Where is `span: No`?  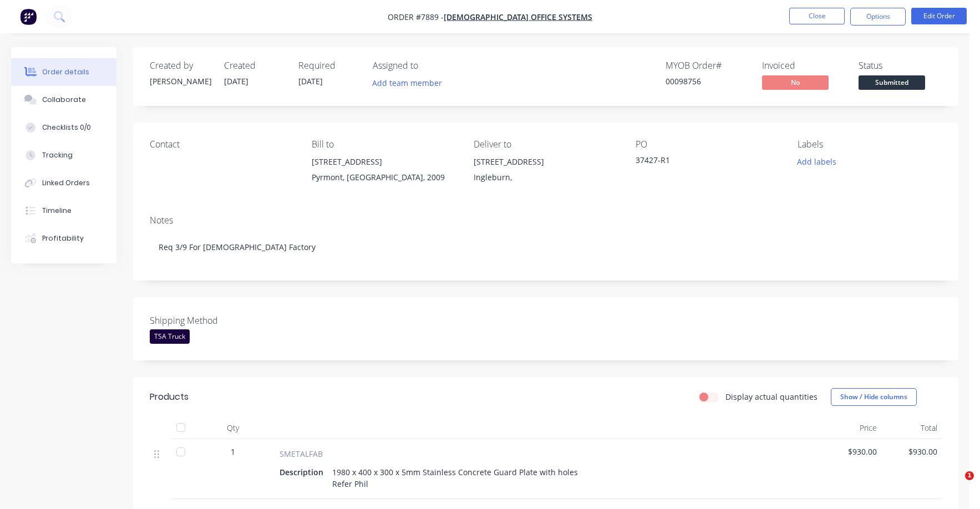 span: No is located at coordinates (795, 82).